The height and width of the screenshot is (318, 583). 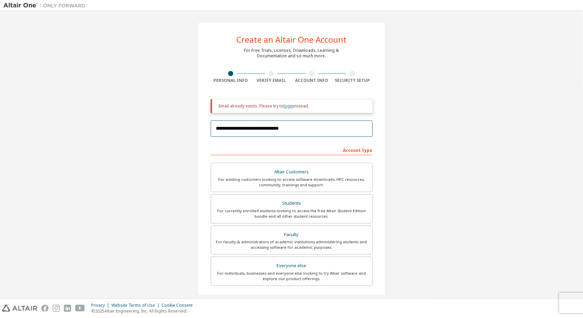 What do you see at coordinates (292, 150) in the screenshot?
I see `div: Account Type` at bounding box center [292, 150].